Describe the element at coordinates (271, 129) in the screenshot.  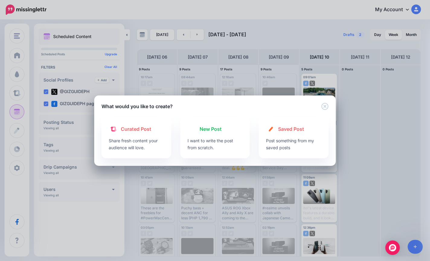
I see `img: create.png` at that location.